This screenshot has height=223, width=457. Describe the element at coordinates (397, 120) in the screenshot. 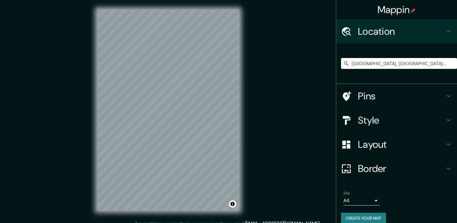

I see `div: Style` at that location.